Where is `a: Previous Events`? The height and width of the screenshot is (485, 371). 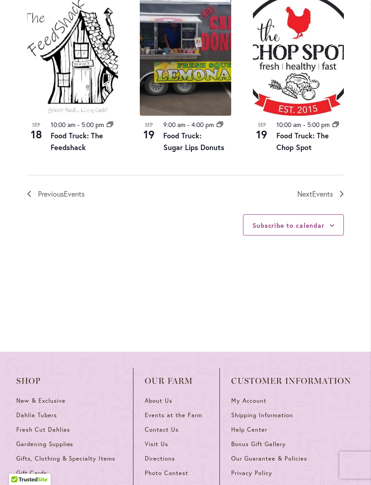
a: Previous Events is located at coordinates (56, 194).